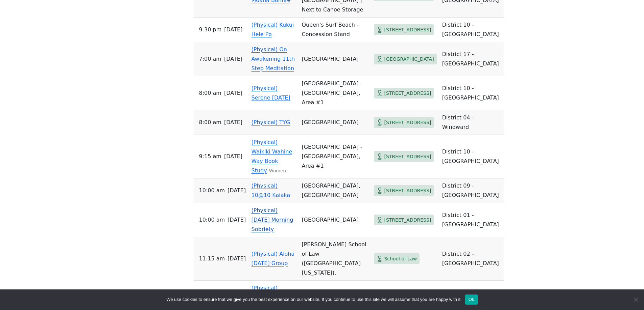 The height and width of the screenshot is (310, 644). What do you see at coordinates (210, 157) in the screenshot?
I see `span: 9:15 AM` at bounding box center [210, 157].